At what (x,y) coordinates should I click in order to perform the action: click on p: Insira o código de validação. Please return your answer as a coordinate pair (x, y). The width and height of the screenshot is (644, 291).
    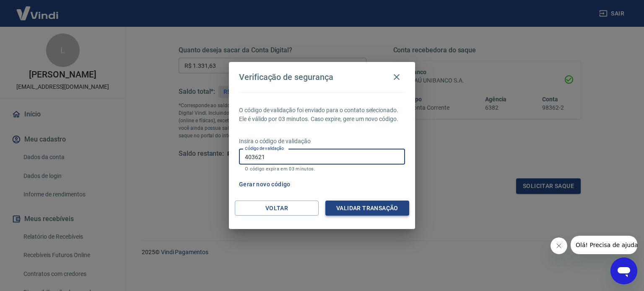
    Looking at the image, I should click on (322, 141).